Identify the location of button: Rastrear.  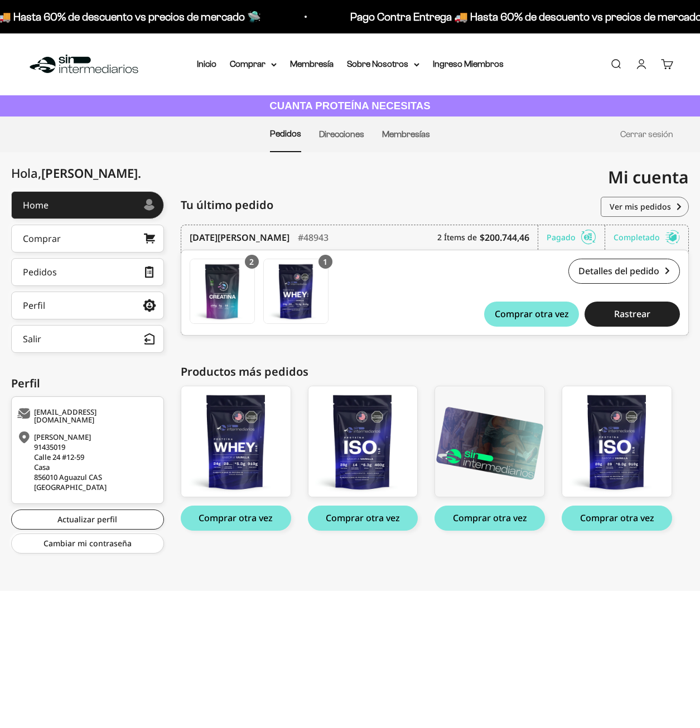
(632, 314).